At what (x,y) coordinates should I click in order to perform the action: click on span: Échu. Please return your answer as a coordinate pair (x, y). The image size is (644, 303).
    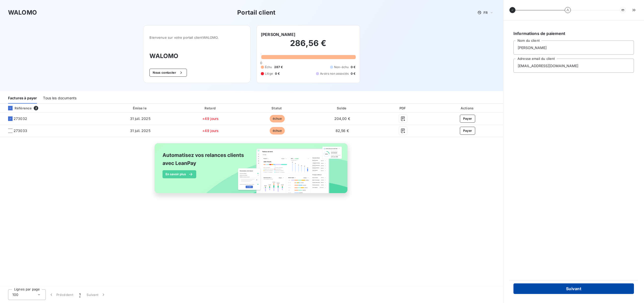
    Looking at the image, I should click on (269, 67).